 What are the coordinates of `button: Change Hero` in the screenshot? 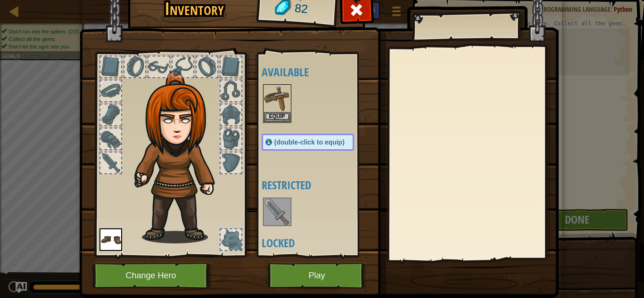 It's located at (152, 276).